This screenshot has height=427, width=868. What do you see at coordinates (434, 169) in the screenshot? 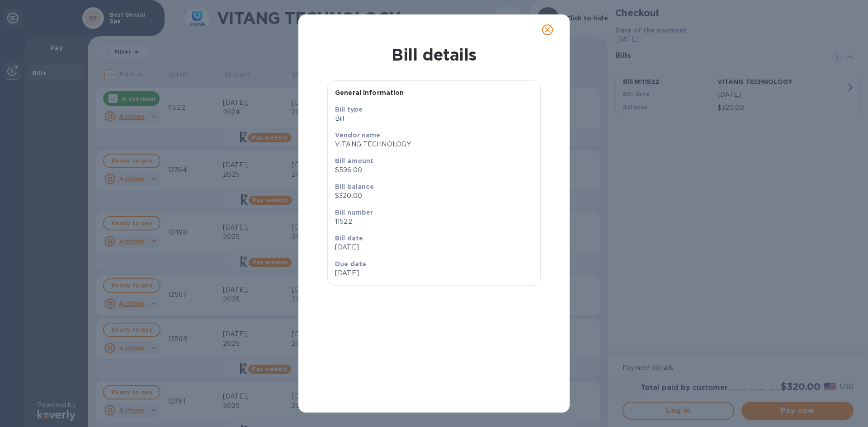
I see `p: $596.00` at bounding box center [434, 169].